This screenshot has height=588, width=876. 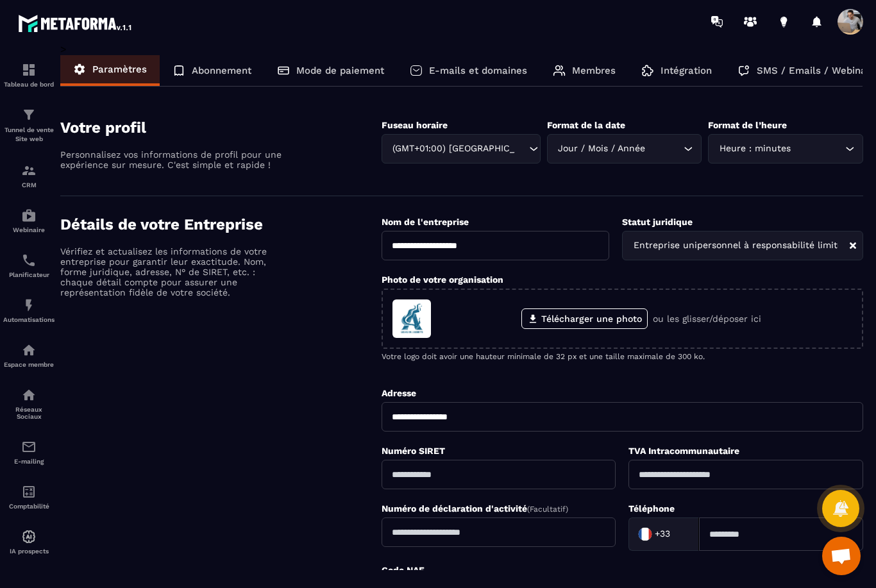 What do you see at coordinates (707, 319) in the screenshot?
I see `p: ou les glisser/déposer ici` at bounding box center [707, 319].